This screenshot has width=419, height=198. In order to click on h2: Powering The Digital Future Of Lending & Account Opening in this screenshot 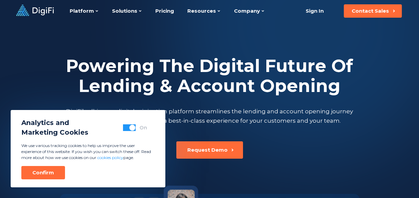, I will do `click(210, 76)`.